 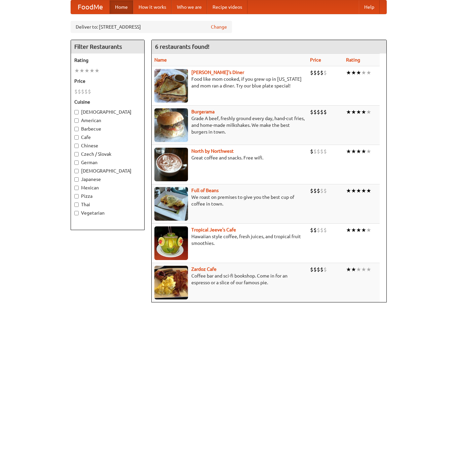 I want to click on a: Burgerama, so click(x=203, y=112).